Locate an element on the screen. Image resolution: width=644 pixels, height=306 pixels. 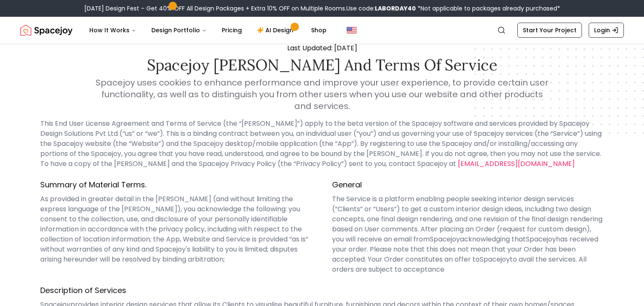
p: The Service is a platform enabling people seeking interior design services (“Clients” or “Users”)... is located at coordinates (468, 234).